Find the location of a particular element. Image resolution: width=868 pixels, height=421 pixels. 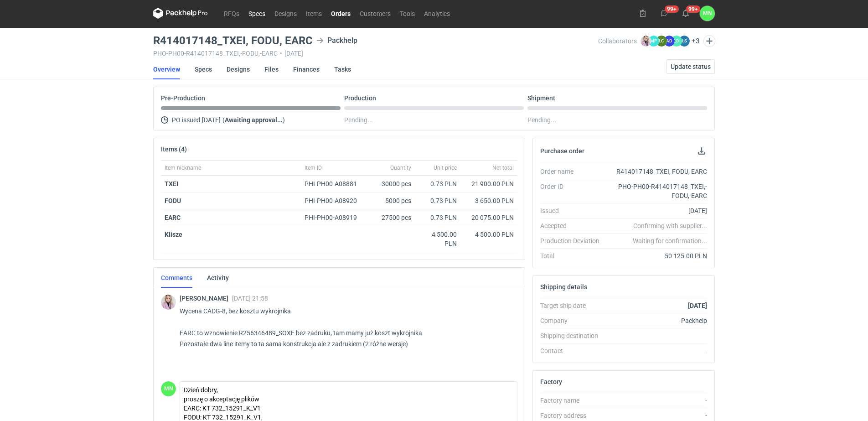

div: 3 650.00 PLN is located at coordinates (489, 201).